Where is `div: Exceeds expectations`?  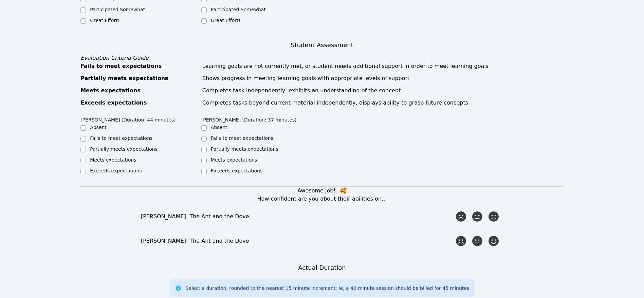 div: Exceeds expectations is located at coordinates (139, 103).